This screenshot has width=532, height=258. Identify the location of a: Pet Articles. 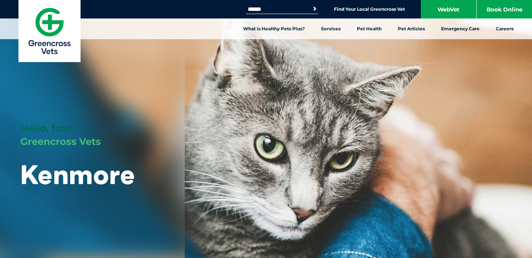
(411, 29).